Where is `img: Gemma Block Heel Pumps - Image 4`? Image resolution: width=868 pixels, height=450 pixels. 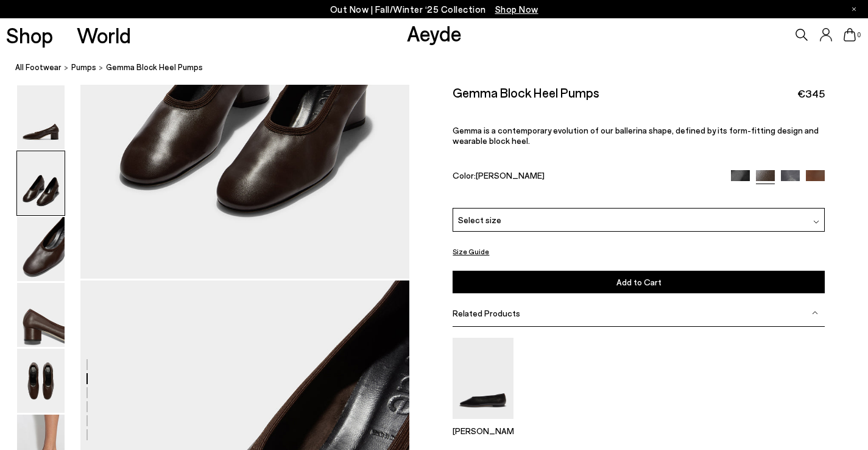 img: Gemma Block Heel Pumps - Image 4 is located at coordinates (41, 315).